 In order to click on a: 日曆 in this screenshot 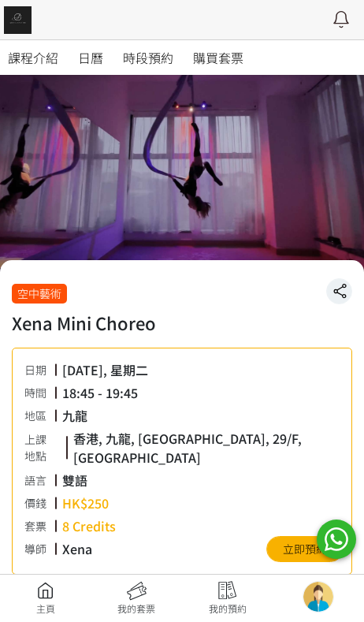, I will do `click(91, 58)`.